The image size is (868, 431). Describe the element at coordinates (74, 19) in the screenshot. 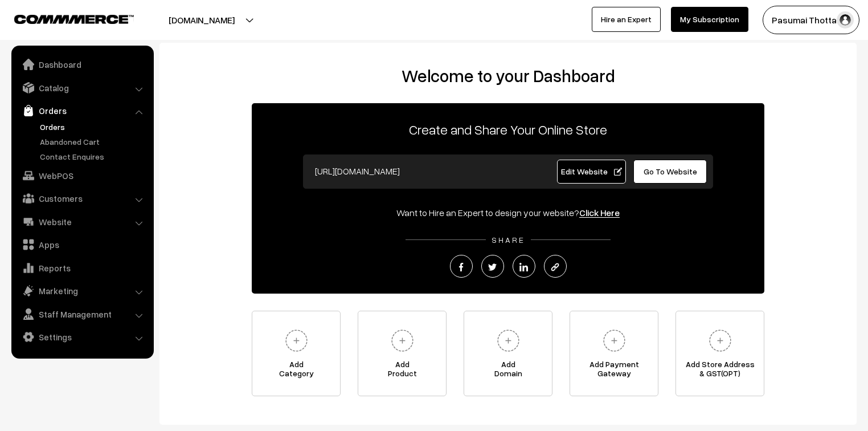

I see `img: COMMMERCE` at that location.